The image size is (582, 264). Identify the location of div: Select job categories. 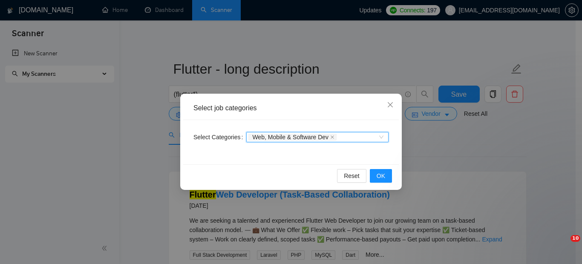
(291, 108).